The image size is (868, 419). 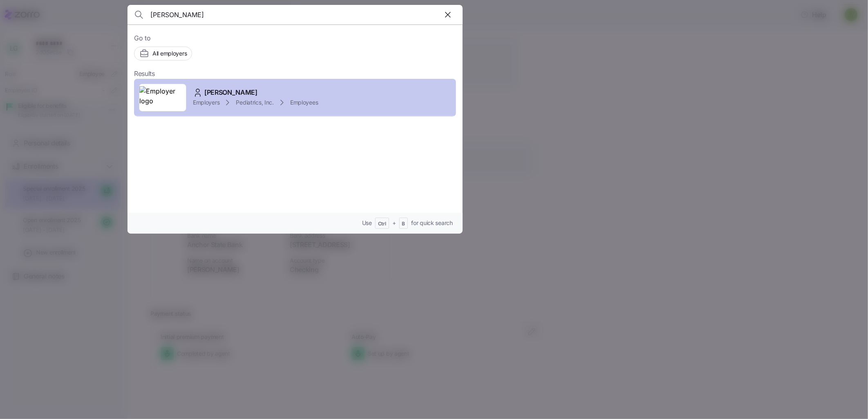 What do you see at coordinates (367, 223) in the screenshot?
I see `span: Use` at bounding box center [367, 223].